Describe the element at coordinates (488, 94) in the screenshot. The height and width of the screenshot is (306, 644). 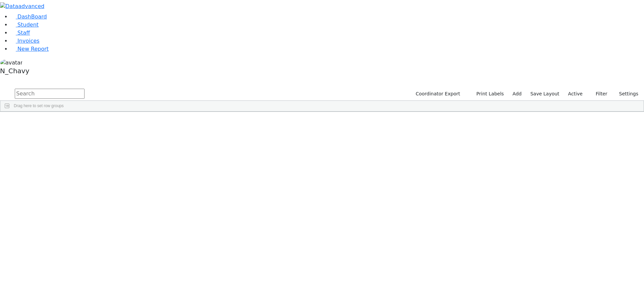
I see `button: Print Labels` at that location.